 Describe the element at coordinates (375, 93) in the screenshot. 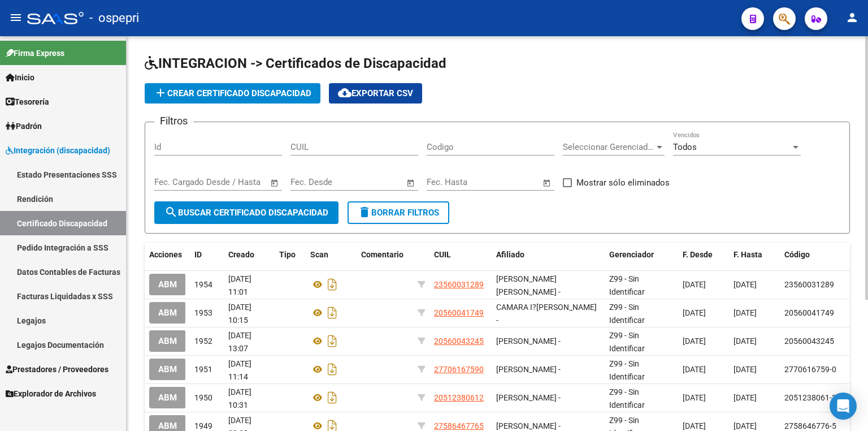

I see `button: Exportar CSV` at that location.